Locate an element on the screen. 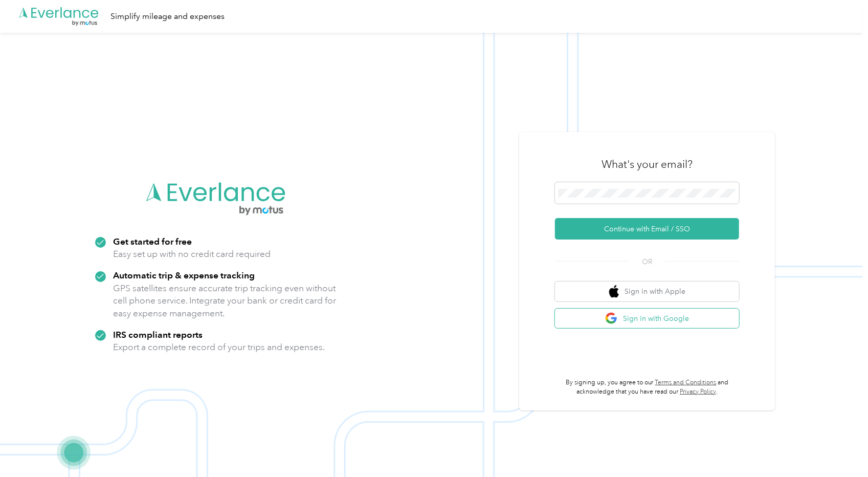 This screenshot has height=477, width=868. a: Terms and Conditions is located at coordinates (686, 382).